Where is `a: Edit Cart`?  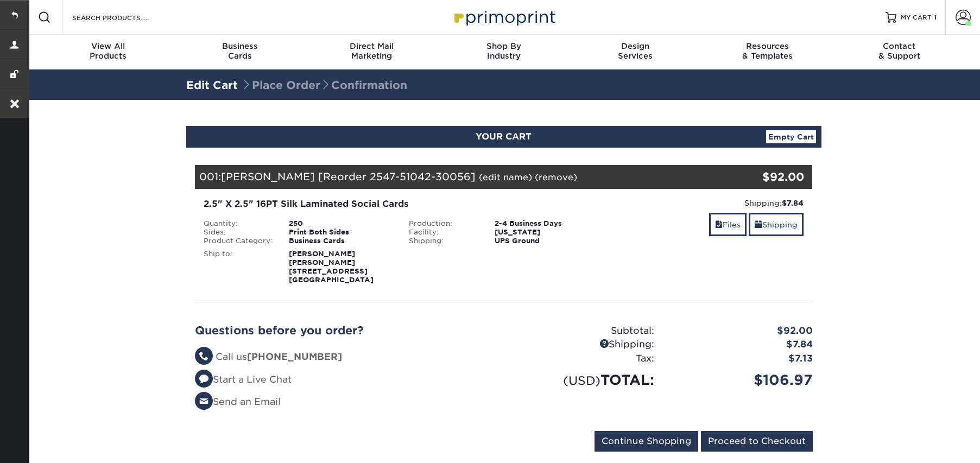 a: Edit Cart is located at coordinates (212, 85).